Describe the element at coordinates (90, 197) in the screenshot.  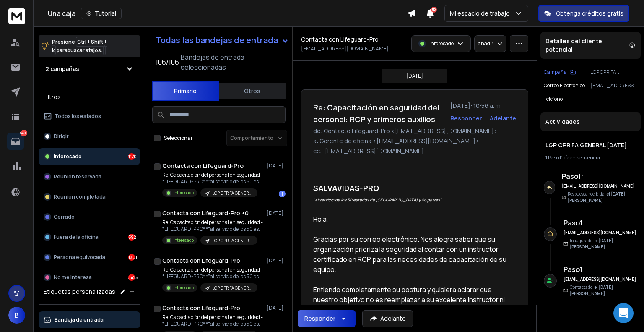
I see `button: Reunión completada` at that location.